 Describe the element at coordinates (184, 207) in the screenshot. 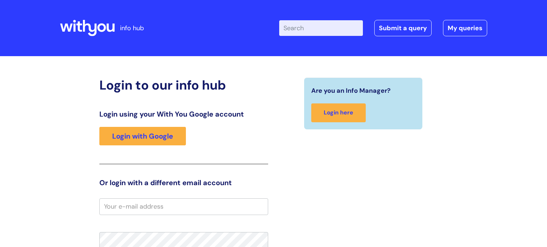

I see `input: Your e-mail address` at that location.